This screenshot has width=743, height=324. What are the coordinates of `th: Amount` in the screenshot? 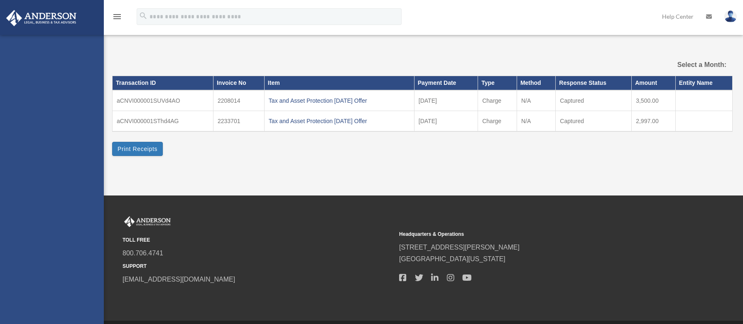 It's located at (654, 83).